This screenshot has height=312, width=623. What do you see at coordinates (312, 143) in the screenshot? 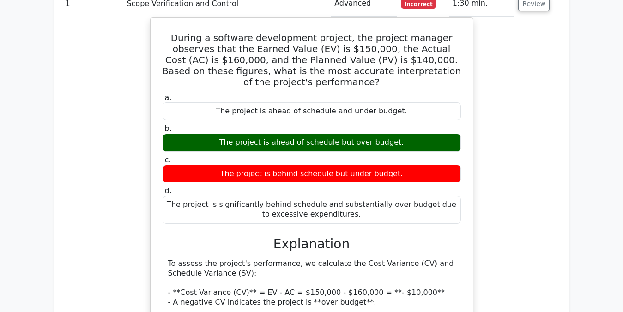
I see `div: The project is ahead of schedule but over budget.` at bounding box center [312, 143].